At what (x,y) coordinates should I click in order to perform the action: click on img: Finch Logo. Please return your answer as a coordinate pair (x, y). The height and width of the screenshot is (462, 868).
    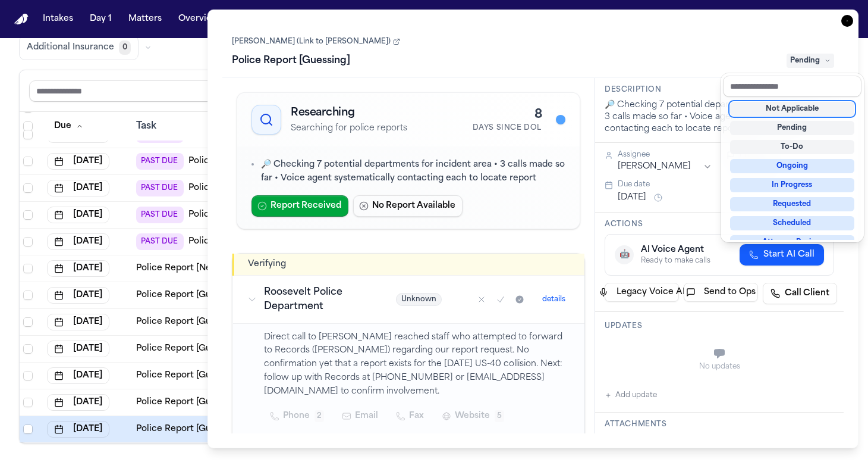
    Looking at the image, I should click on (22, 19).